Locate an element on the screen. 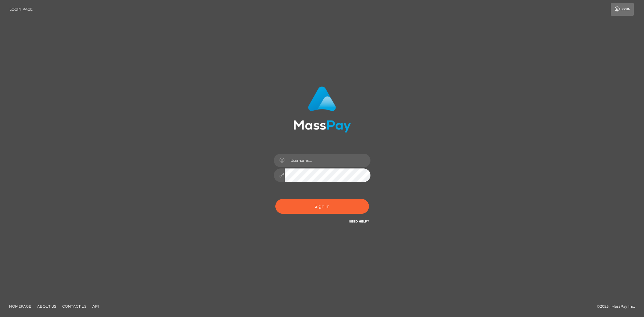 This screenshot has height=317, width=644. div: © 2025 , MassPay Inc. is located at coordinates (618, 306).